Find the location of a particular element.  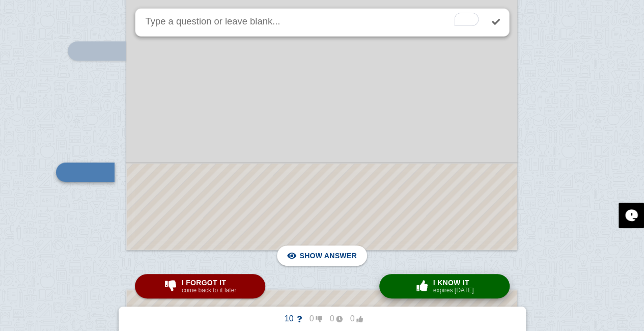

button: 10000 is located at coordinates (323, 319).